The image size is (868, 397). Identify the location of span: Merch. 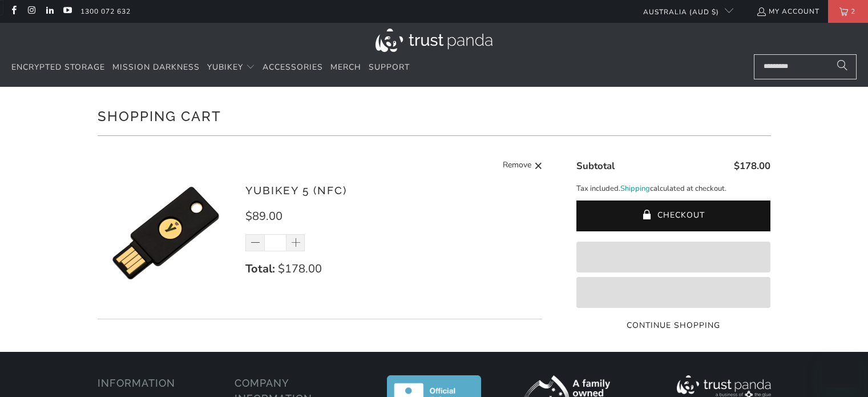
(346, 67).